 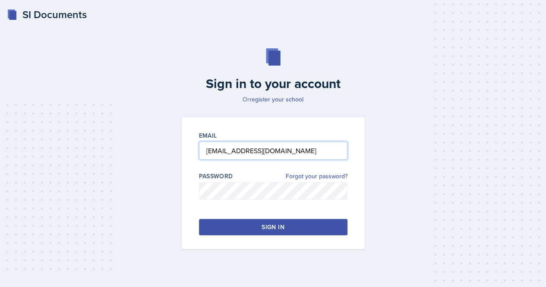 What do you see at coordinates (47, 15) in the screenshot?
I see `div: SI Documents` at bounding box center [47, 15].